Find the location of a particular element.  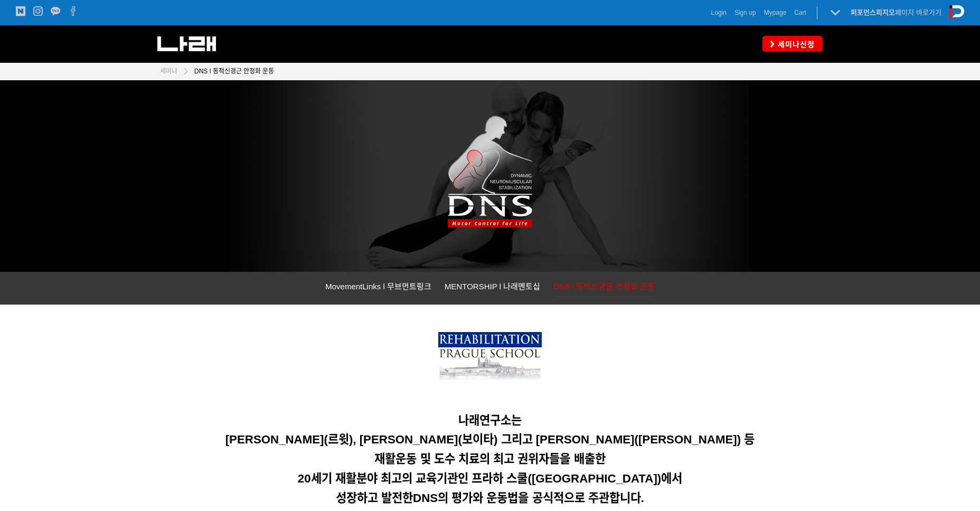

a: 세미나신청 is located at coordinates (793, 43).